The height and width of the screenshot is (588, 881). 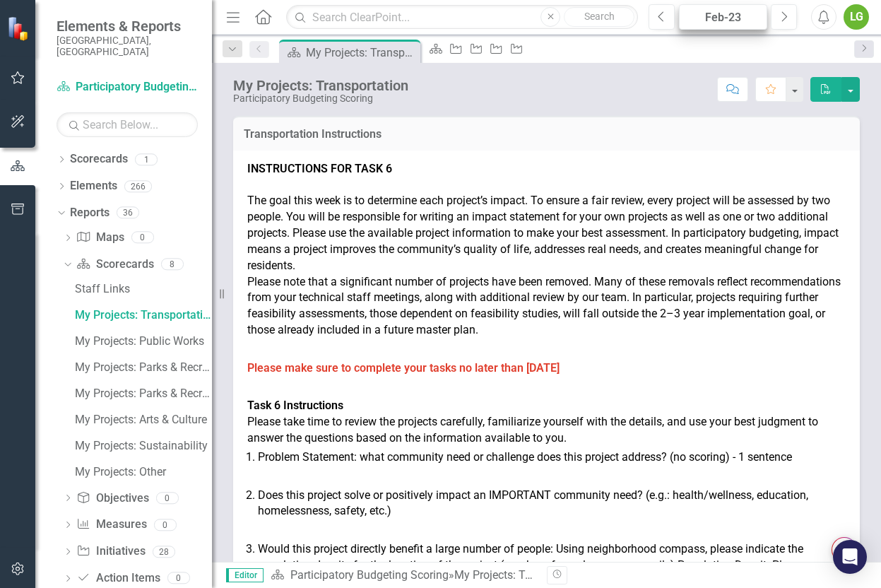 I want to click on div: 1, so click(x=146, y=159).